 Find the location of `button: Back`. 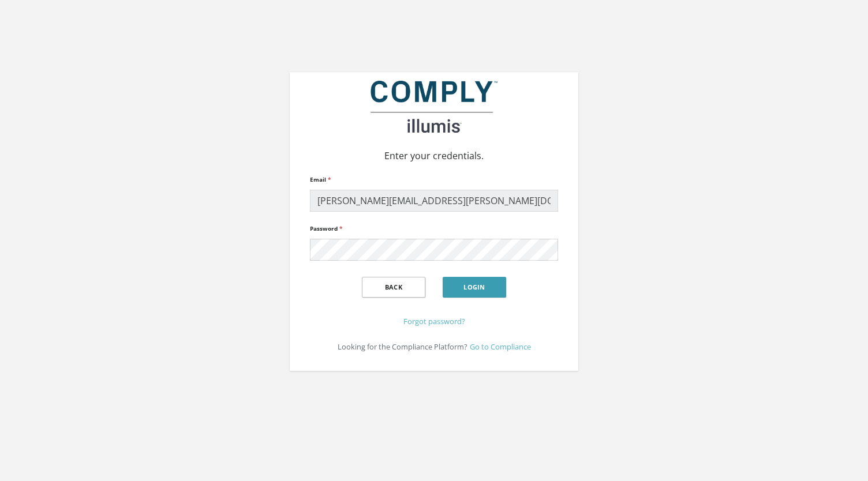

button: Back is located at coordinates (394, 287).